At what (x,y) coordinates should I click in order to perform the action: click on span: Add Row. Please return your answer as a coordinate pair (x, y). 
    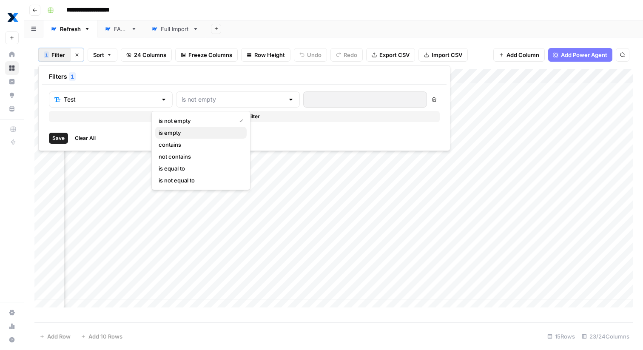
    Looking at the image, I should click on (59, 336).